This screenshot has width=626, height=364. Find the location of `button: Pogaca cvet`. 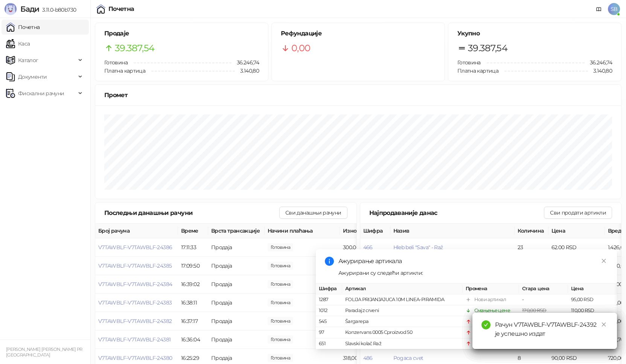

button: Pogaca cvet is located at coordinates (409, 358).